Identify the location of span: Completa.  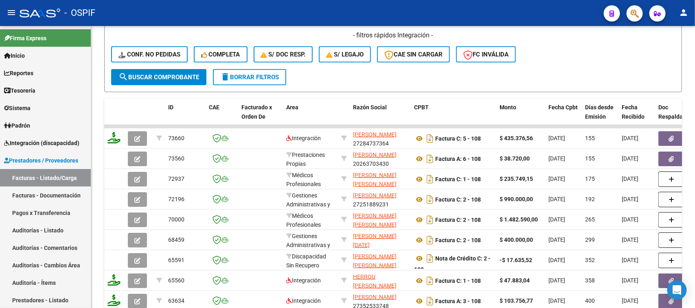
(221, 55).